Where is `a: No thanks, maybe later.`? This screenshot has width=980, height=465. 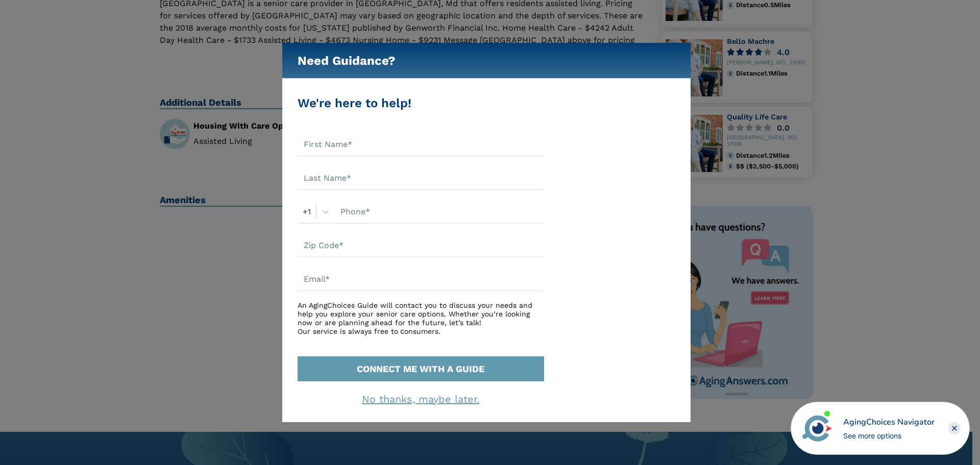 a: No thanks, maybe later. is located at coordinates (421, 399).